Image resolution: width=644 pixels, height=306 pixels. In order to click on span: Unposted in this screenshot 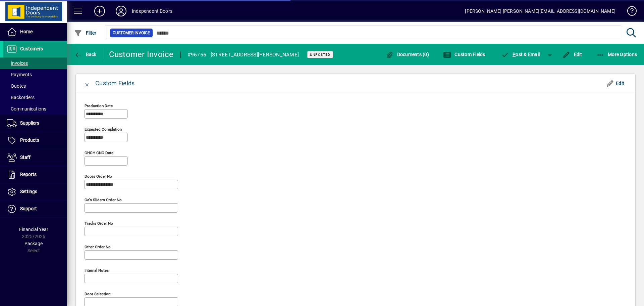, I will do `click(320, 54)`.